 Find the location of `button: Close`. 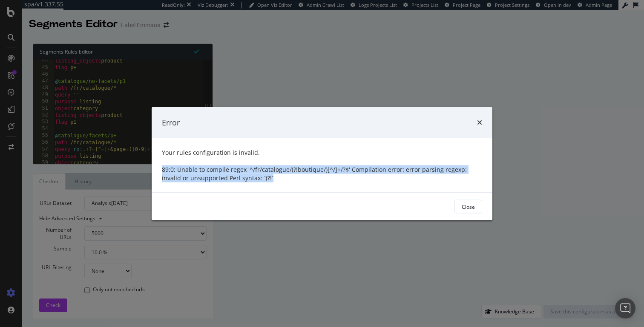

button: Close is located at coordinates (468, 207).